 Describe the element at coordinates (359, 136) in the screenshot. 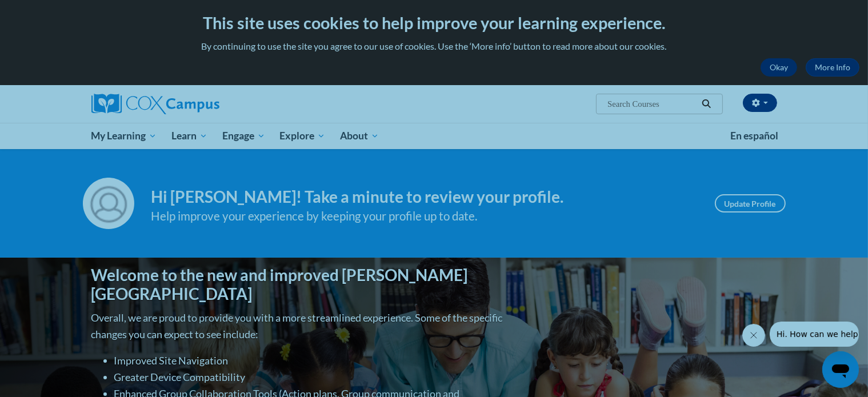

I see `span: About` at that location.